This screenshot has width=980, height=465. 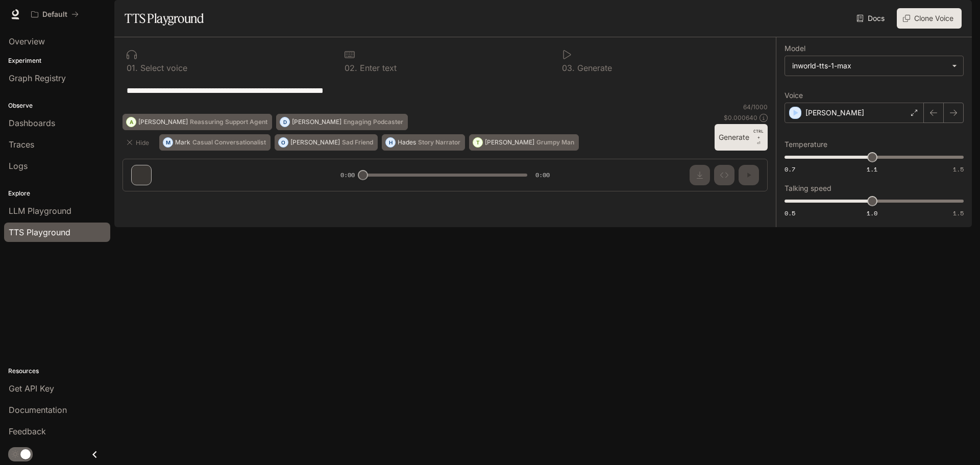 What do you see at coordinates (391, 142) in the screenshot?
I see `div: H` at bounding box center [391, 142].